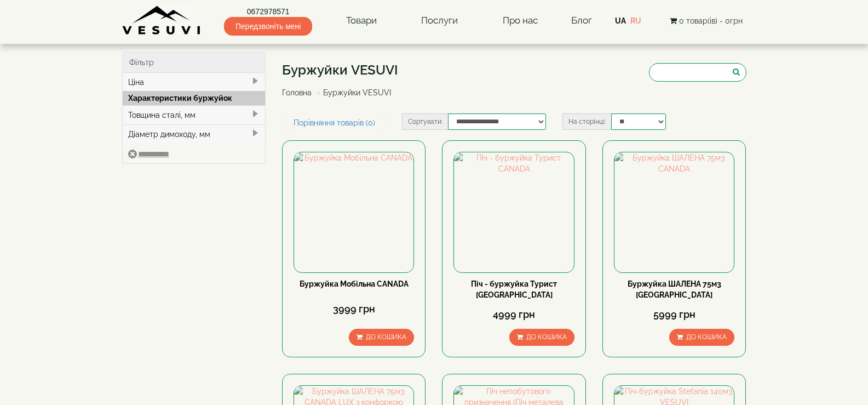 This screenshot has height=405, width=868. I want to click on a: RU, so click(636, 21).